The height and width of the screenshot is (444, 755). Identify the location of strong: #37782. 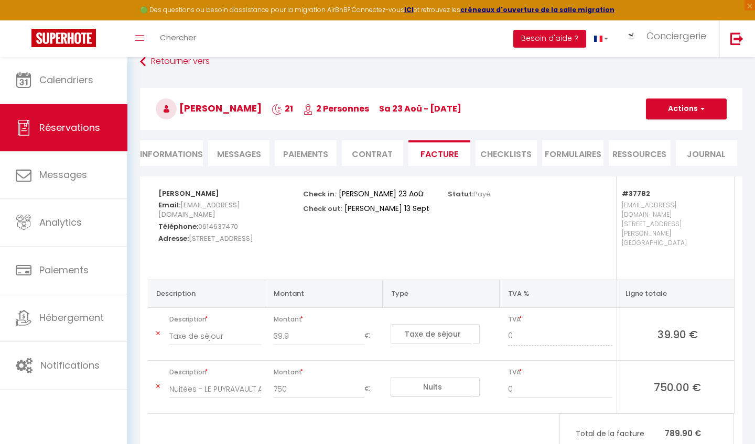
(636, 193).